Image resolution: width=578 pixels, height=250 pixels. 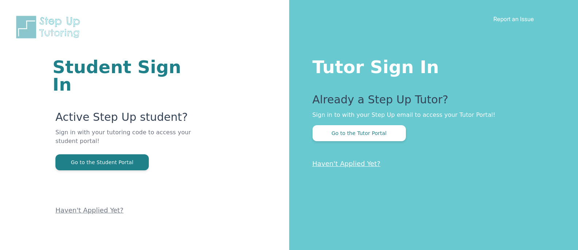 I want to click on button: Go to the Student Portal, so click(x=102, y=163).